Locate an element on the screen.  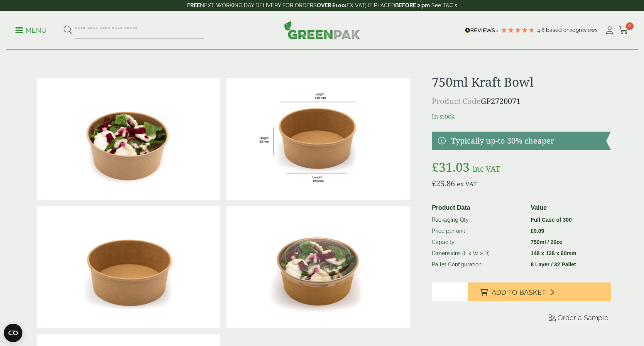
a: Menu is located at coordinates (31, 30).